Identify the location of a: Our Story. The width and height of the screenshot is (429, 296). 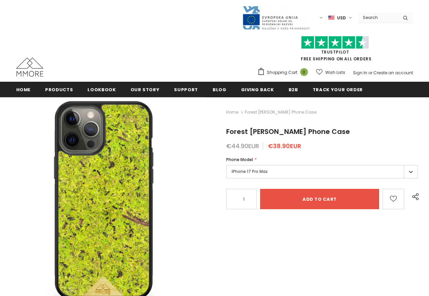
(145, 89).